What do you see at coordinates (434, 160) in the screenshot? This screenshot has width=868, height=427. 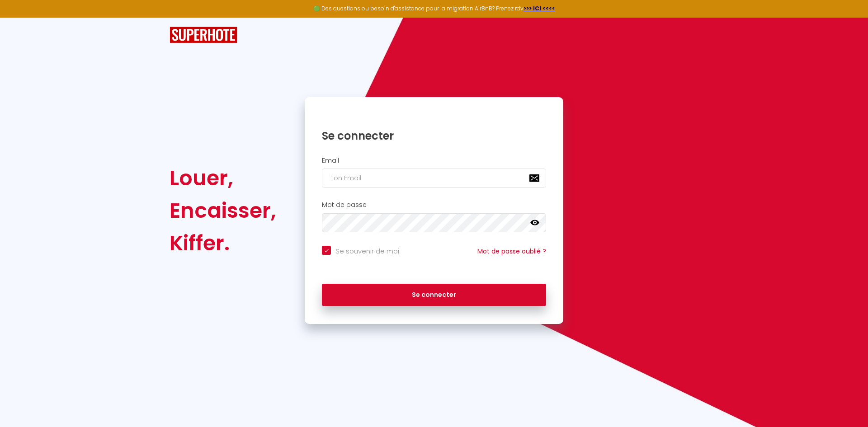 I see `h2: Email` at bounding box center [434, 160].